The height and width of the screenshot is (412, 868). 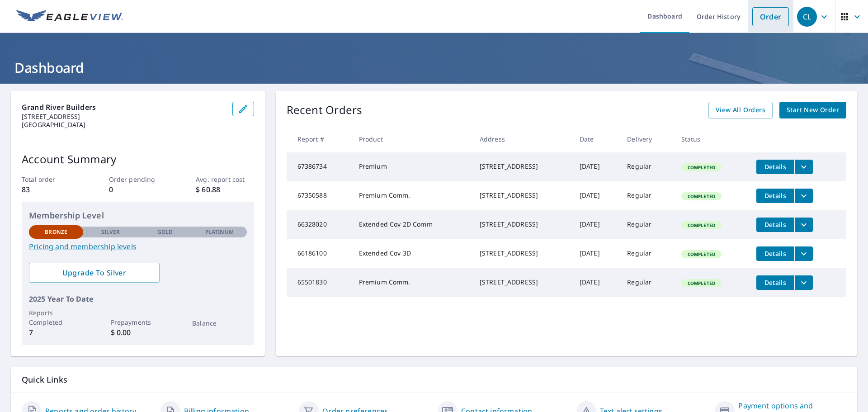 I want to click on td: Extended Cov 2D Comm, so click(x=412, y=225).